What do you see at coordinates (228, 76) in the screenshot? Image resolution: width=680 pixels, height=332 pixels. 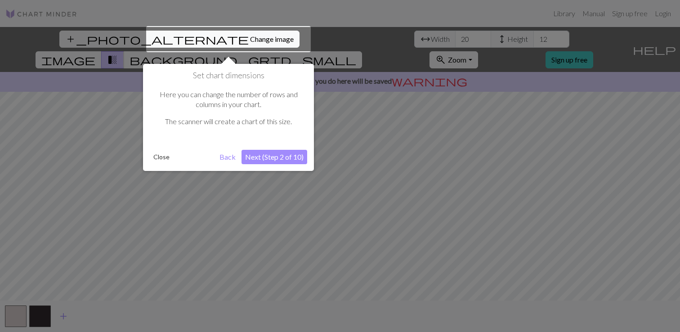 I see `h1: Set chart dimensions` at bounding box center [228, 76].